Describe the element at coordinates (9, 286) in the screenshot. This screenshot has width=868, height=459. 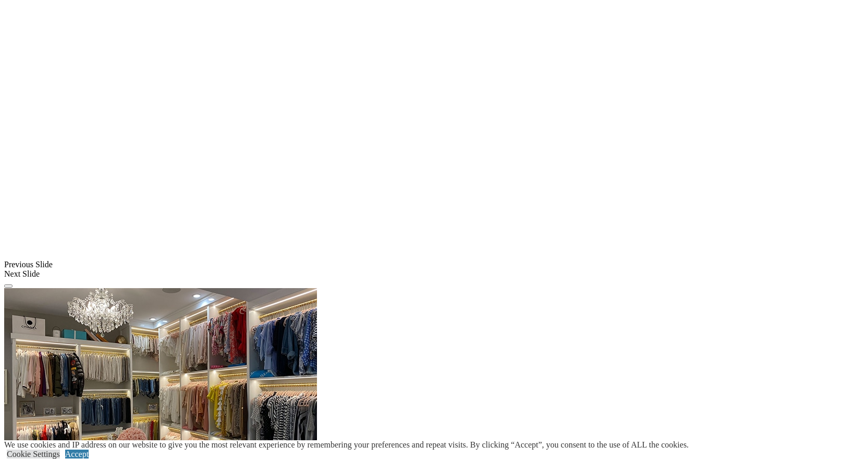
I see `button: Click here to pause slide show` at that location.